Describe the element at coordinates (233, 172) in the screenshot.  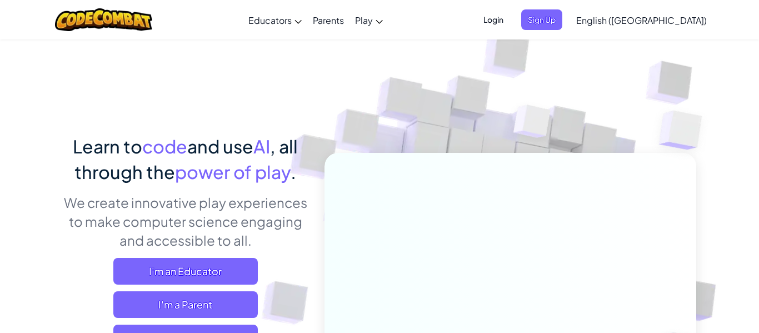
I see `span: power of play` at that location.